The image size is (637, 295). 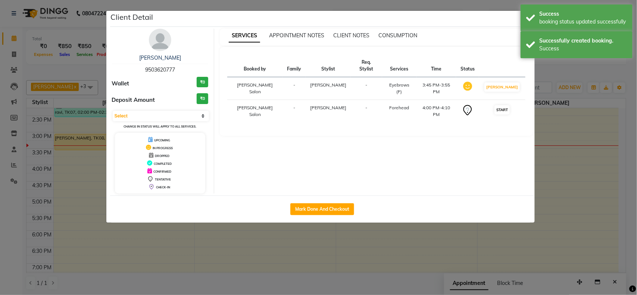 I want to click on img: avatar, so click(x=160, y=40).